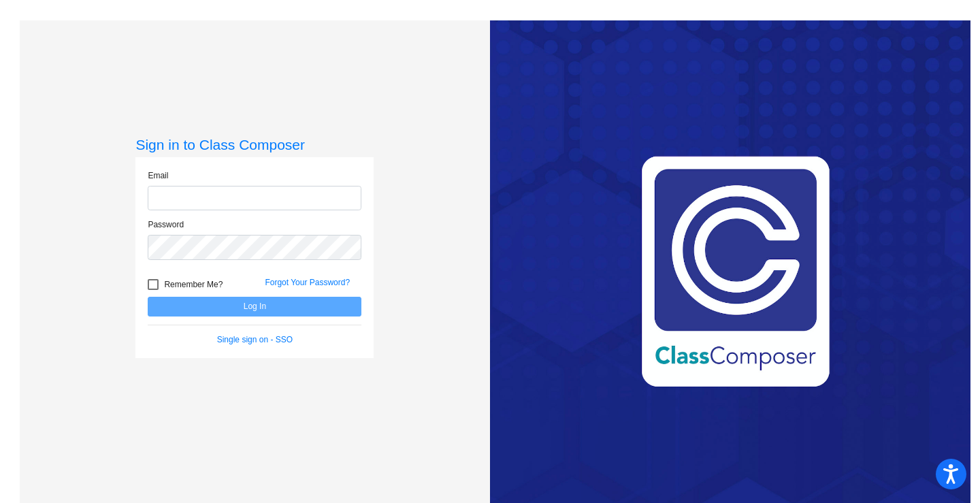 This screenshot has height=503, width=980. Describe the element at coordinates (193, 285) in the screenshot. I see `span: Remember Me?` at that location.